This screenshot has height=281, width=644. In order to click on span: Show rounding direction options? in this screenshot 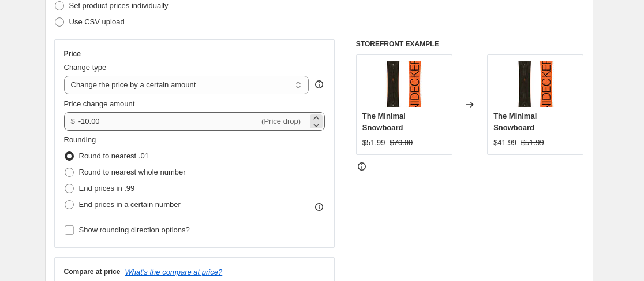, I will do `click(135, 229)`.